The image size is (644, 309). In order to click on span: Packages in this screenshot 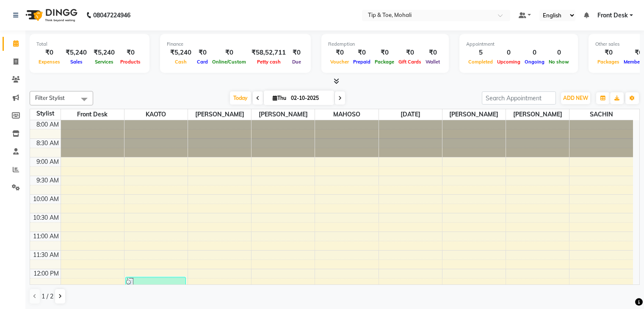, I will do `click(608, 62)`.